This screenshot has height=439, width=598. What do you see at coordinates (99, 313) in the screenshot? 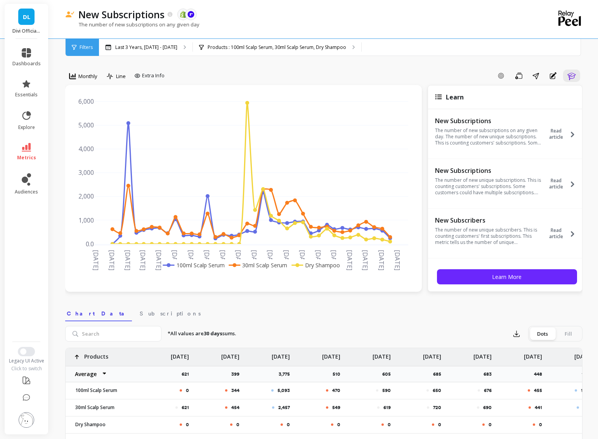
I see `span: Chart Data` at bounding box center [99, 313].